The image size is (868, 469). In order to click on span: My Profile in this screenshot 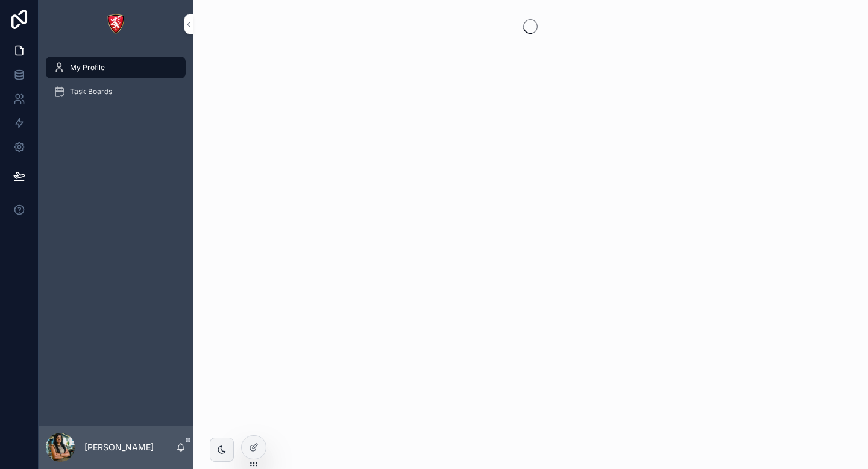, I will do `click(88, 68)`.